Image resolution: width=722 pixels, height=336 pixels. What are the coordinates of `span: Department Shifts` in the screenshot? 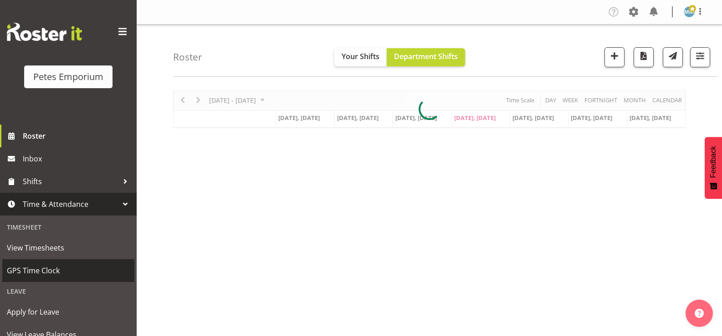 It's located at (426, 56).